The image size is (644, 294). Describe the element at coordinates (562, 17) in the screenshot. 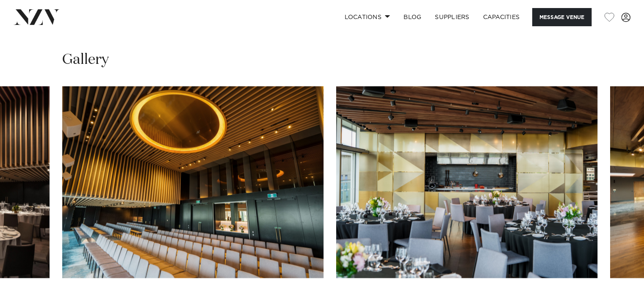

I see `button: Message Venue` at that location.